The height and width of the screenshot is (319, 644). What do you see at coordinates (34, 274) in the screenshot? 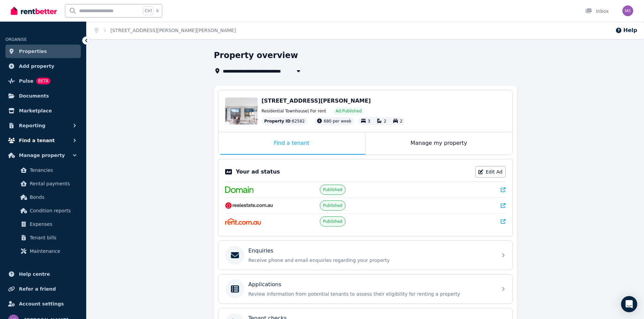
I see `span: Help centre` at bounding box center [34, 274].